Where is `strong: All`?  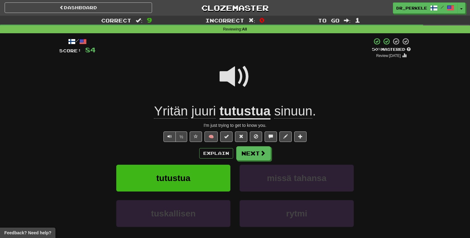
strong: All is located at coordinates (244, 29).